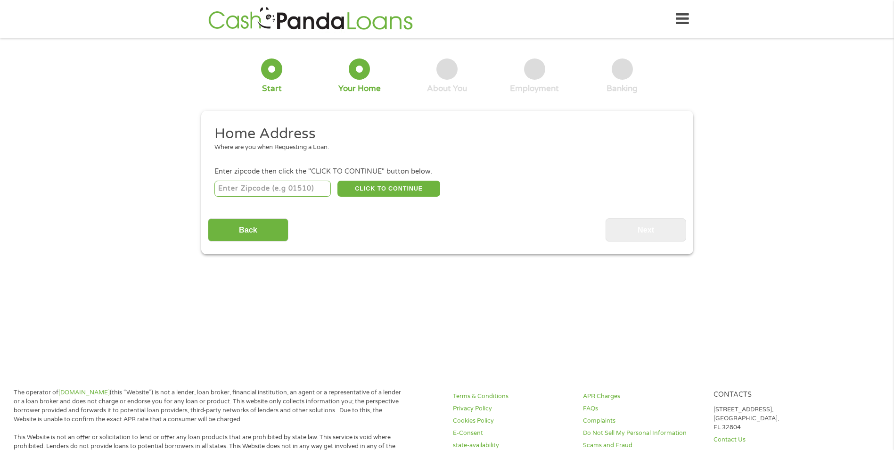 The image size is (894, 450). What do you see at coordinates (447, 89) in the screenshot?
I see `div: About You` at bounding box center [447, 89].